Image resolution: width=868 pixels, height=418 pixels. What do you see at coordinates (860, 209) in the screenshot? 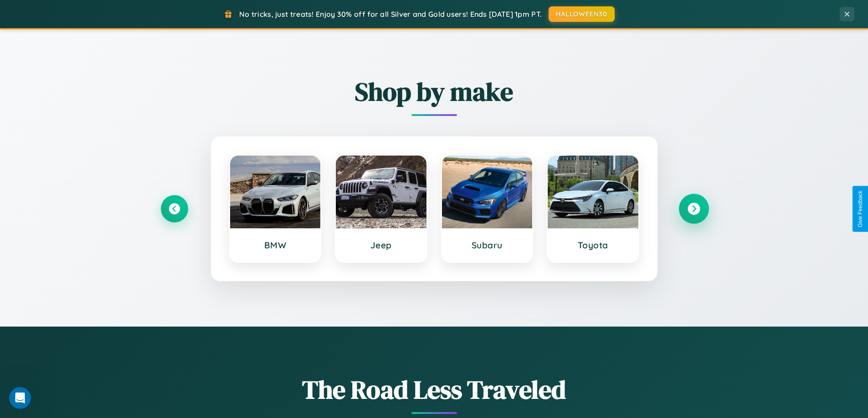
I see `div: Give Feedback` at bounding box center [860, 209].